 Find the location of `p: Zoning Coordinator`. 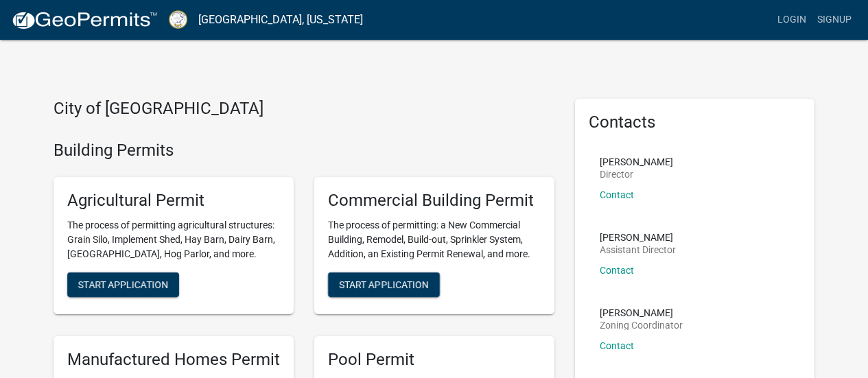

p: Zoning Coordinator is located at coordinates (640, 325).